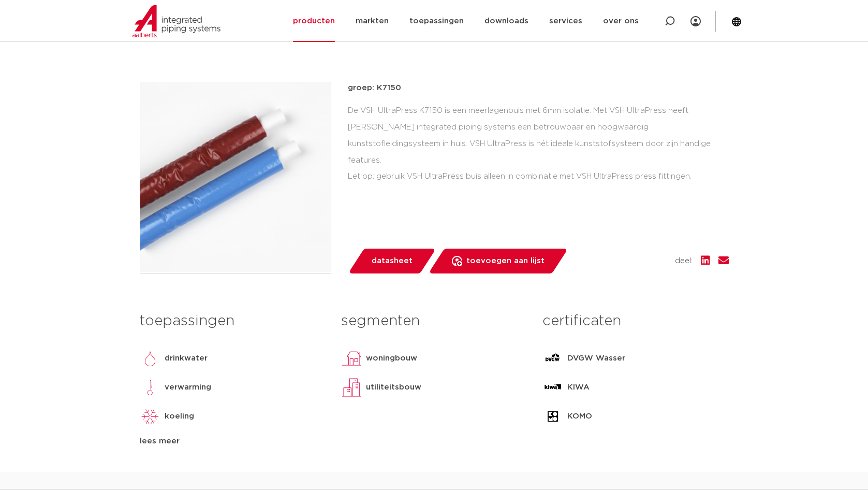 This screenshot has height=490, width=868. What do you see at coordinates (553, 387) in the screenshot?
I see `img: KIWA` at bounding box center [553, 387].